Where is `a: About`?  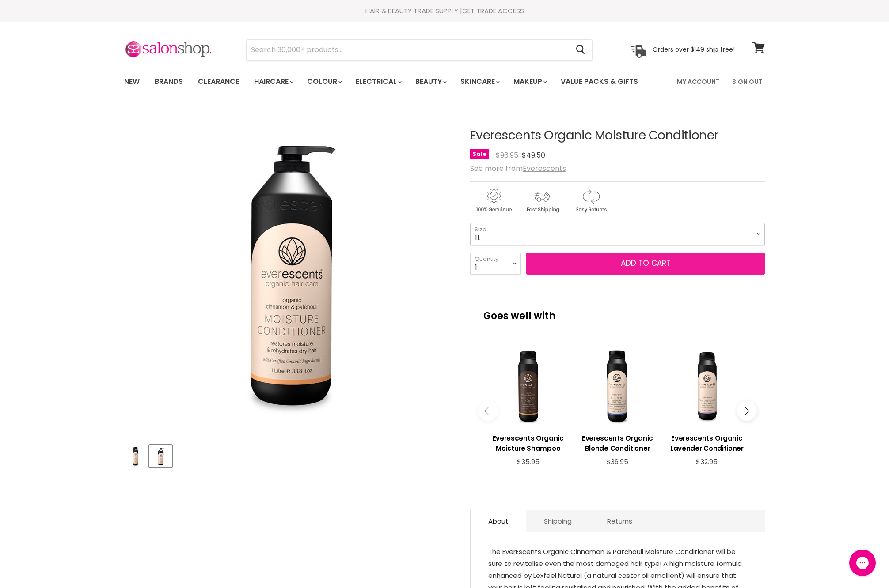 a: About is located at coordinates (498, 521).